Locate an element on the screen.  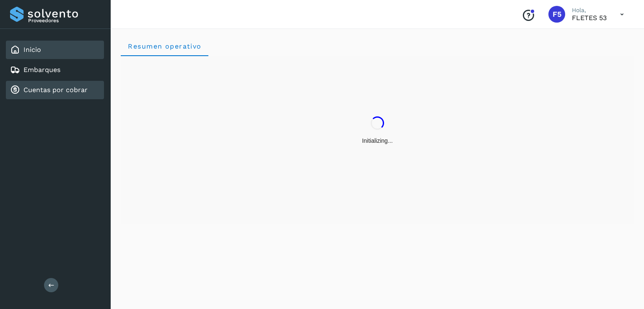
div: Cuentas por cobrar is located at coordinates (55, 90).